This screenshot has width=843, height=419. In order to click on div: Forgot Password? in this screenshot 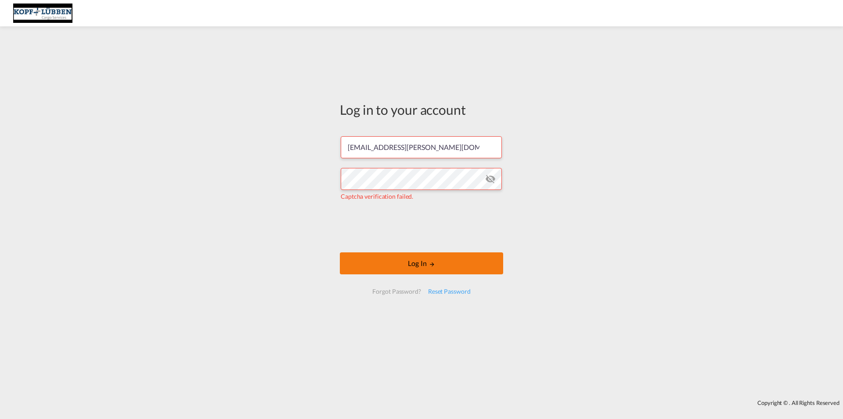, I will do `click(397, 291)`.